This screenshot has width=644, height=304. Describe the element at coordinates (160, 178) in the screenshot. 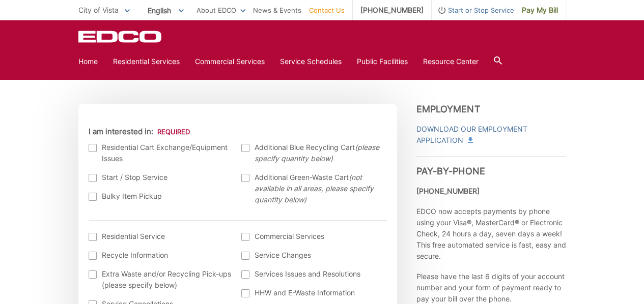

I see `label: Start / Stop Service` at that location.